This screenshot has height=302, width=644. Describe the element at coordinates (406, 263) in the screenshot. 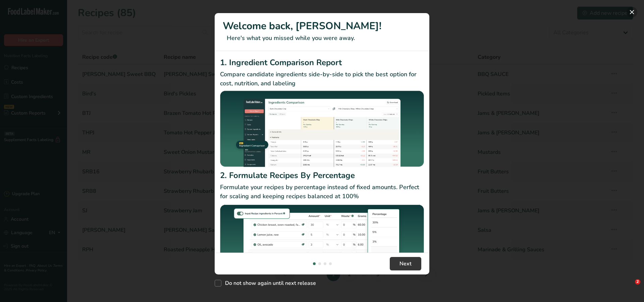

I see `button: Next` at that location.